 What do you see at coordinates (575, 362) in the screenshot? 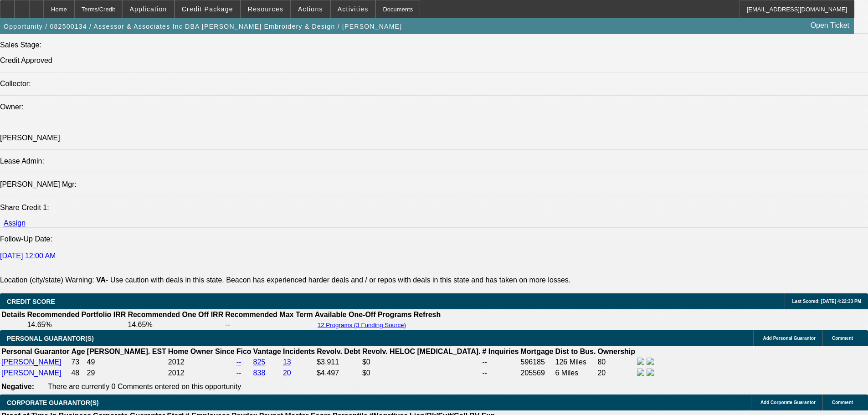
I see `td: 126 Miles` at bounding box center [575, 362].